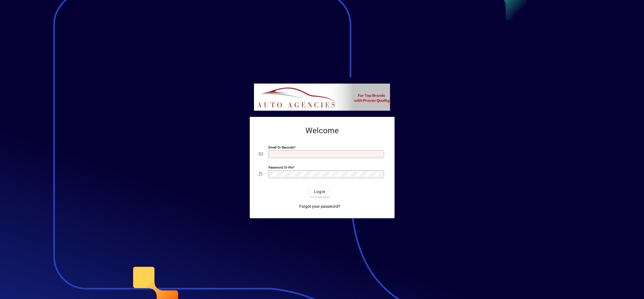 This screenshot has width=644, height=299. I want to click on span: Login, so click(320, 192).